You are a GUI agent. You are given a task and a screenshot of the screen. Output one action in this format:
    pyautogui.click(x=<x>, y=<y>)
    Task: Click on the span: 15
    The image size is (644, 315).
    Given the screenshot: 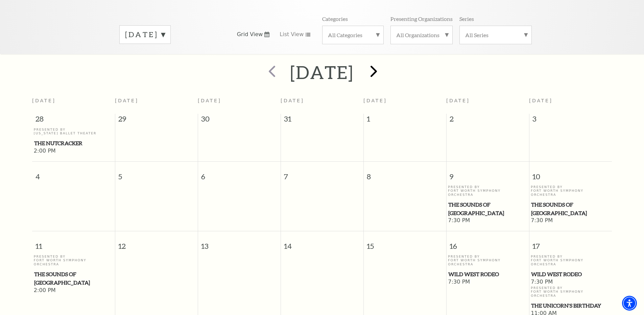 What is the action you would take?
    pyautogui.click(x=405, y=243)
    